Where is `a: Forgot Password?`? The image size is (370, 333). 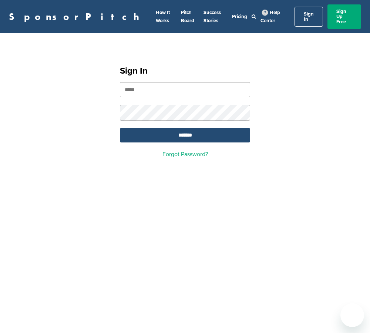 a: Forgot Password? is located at coordinates (185, 154).